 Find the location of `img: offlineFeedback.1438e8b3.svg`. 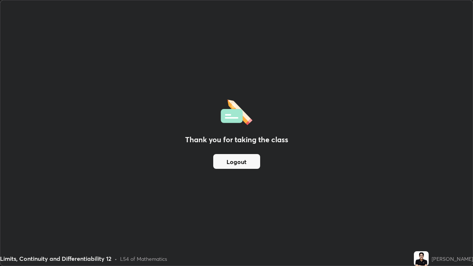

img: offlineFeedback.1438e8b3.svg is located at coordinates (236, 111).